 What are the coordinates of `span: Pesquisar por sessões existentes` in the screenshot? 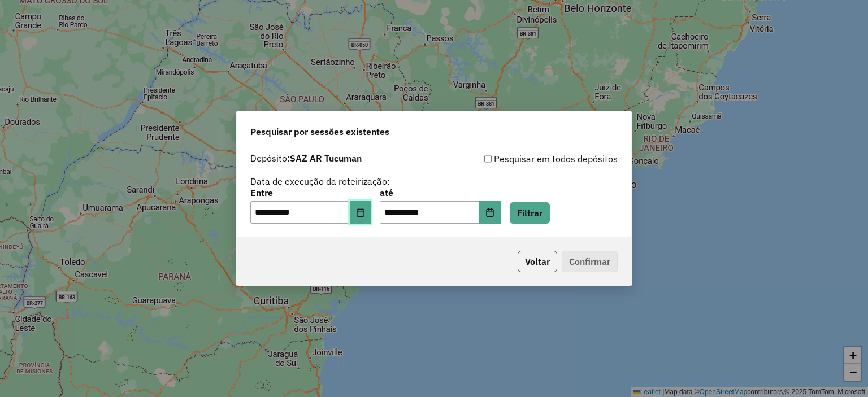 It's located at (320, 132).